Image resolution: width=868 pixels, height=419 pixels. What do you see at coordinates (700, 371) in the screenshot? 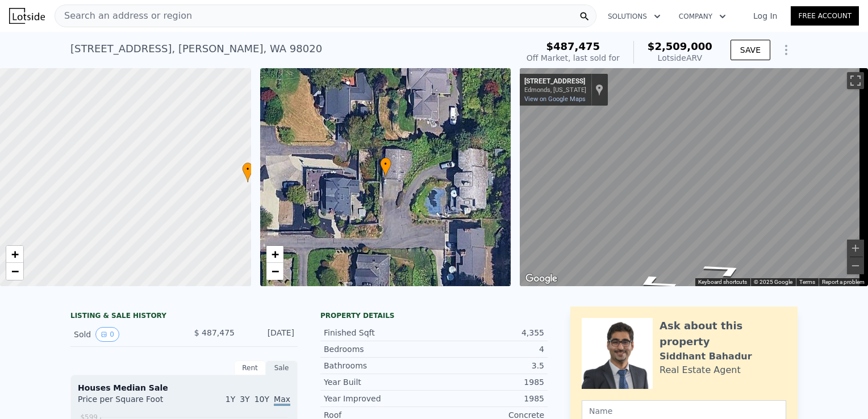
I see `div: Real Estate Agent` at bounding box center [700, 371].